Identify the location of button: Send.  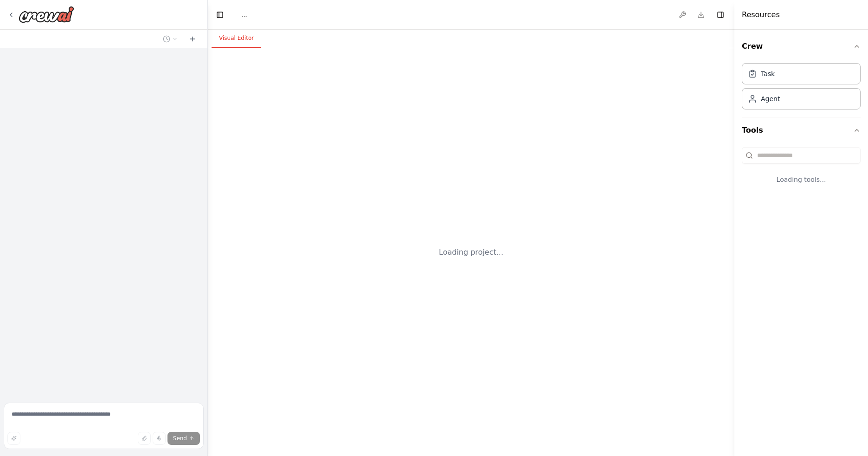
(184, 439).